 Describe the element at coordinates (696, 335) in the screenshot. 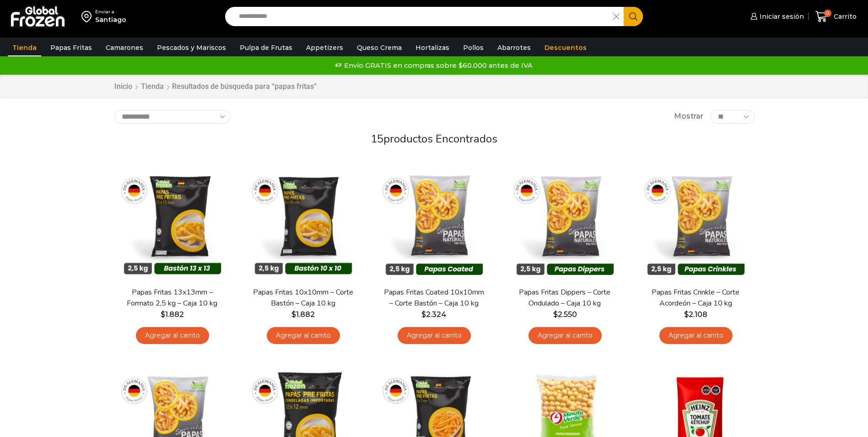

I see `a: Agregar al carrito: “Papas Fritas Crinkle - Corte Acordeón - Caja 10 kg”` at that location.